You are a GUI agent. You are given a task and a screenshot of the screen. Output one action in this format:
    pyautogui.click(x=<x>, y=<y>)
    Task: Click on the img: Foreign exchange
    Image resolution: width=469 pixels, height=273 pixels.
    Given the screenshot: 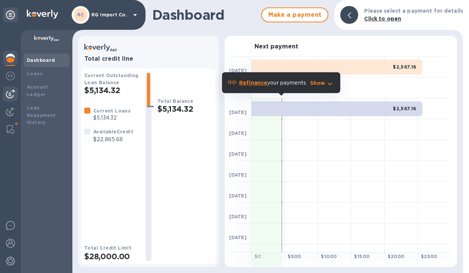 What is the action you would take?
    pyautogui.click(x=10, y=76)
    